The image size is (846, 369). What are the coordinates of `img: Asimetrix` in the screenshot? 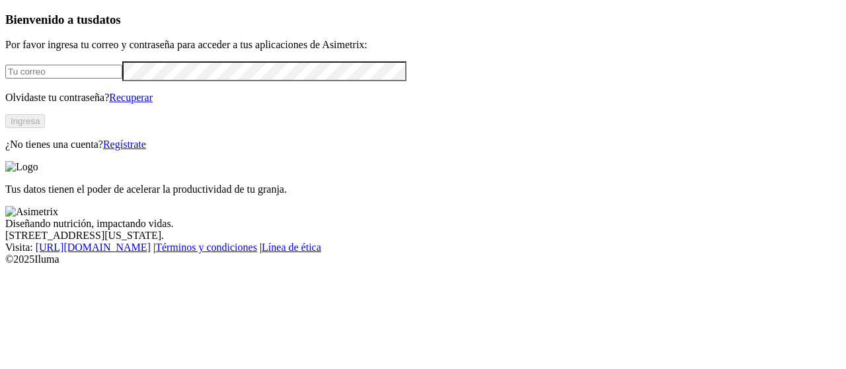 It's located at (32, 212).